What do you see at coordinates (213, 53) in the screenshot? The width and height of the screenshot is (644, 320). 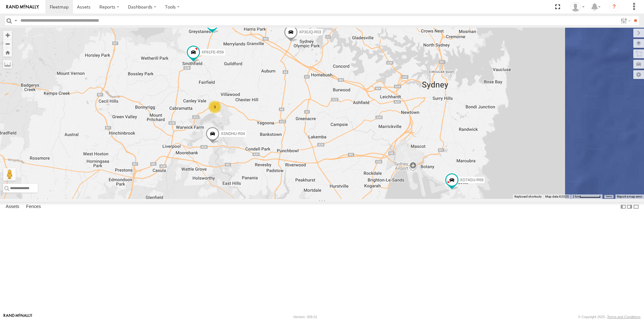 I see `span: XP81FE-R59` at bounding box center [213, 53].